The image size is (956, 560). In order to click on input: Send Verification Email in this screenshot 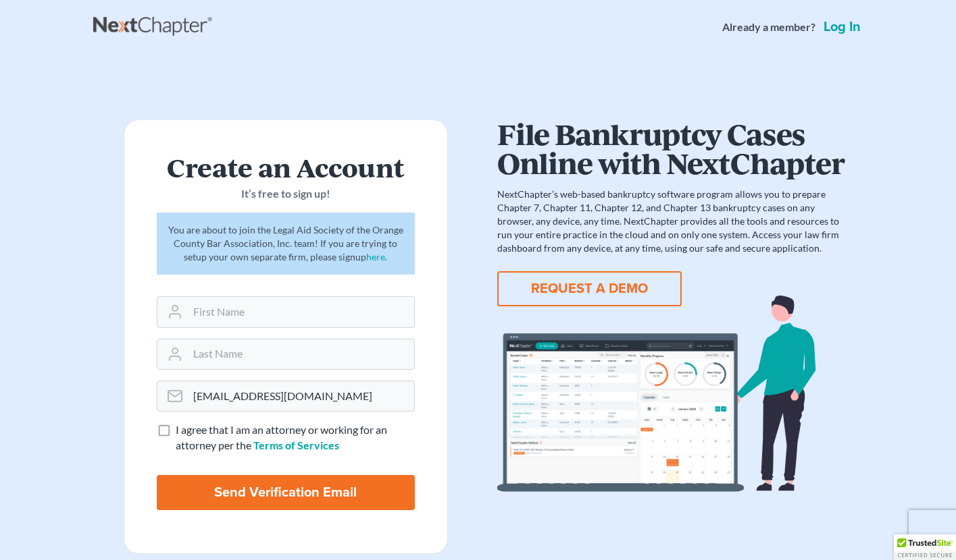, I will do `click(286, 493)`.